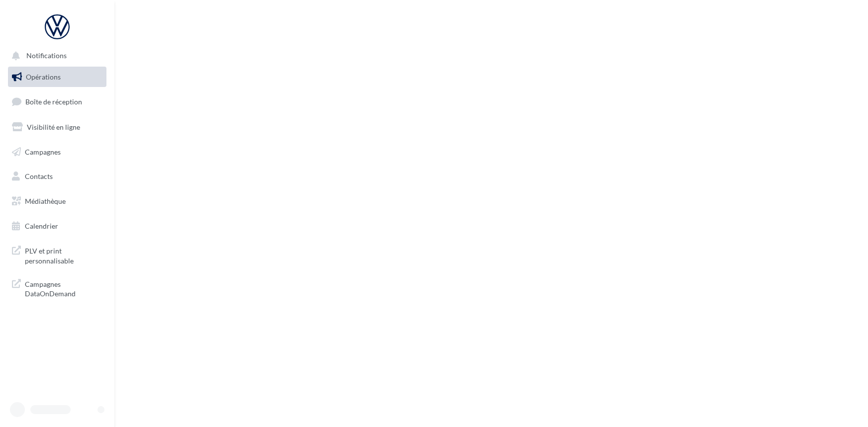 This screenshot has height=427, width=868. Describe the element at coordinates (58, 202) in the screenshot. I see `a: Médiathèque` at that location.